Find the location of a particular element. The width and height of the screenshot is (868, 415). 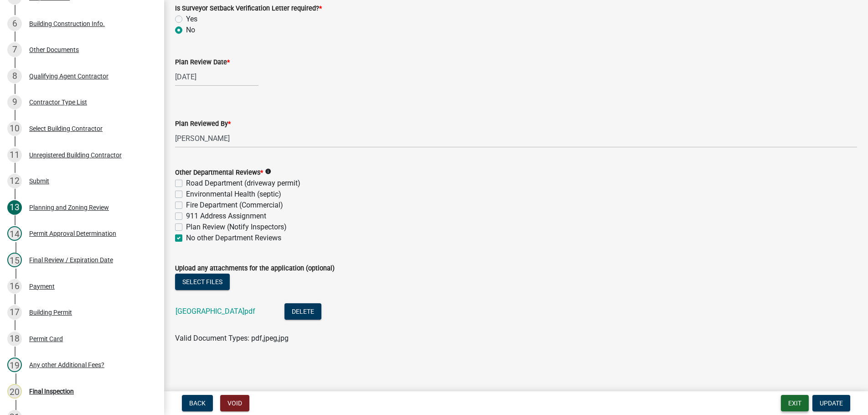

button: Back is located at coordinates (197, 403).